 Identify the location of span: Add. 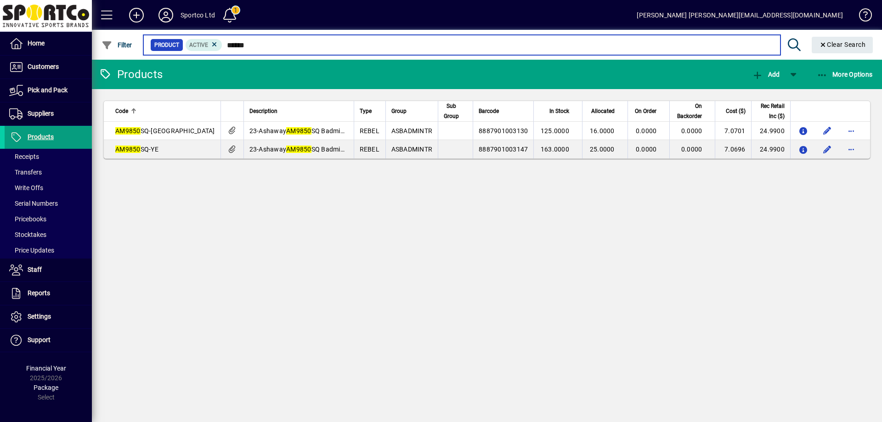
(766, 74).